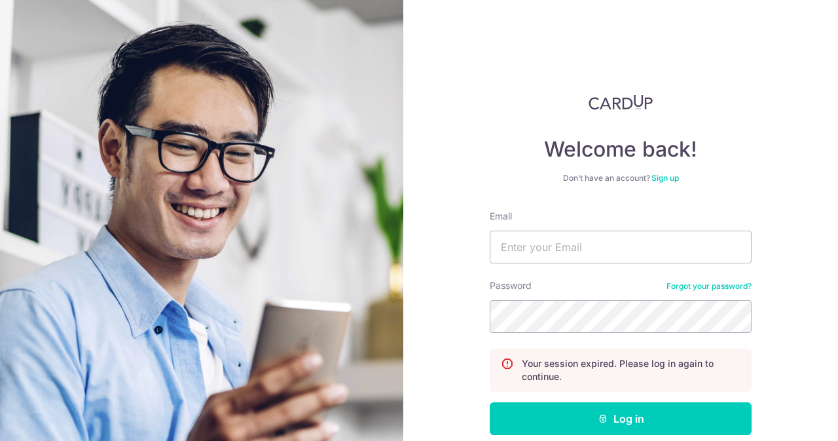  What do you see at coordinates (621, 178) in the screenshot?
I see `div: Don’t have an account?` at bounding box center [621, 178].